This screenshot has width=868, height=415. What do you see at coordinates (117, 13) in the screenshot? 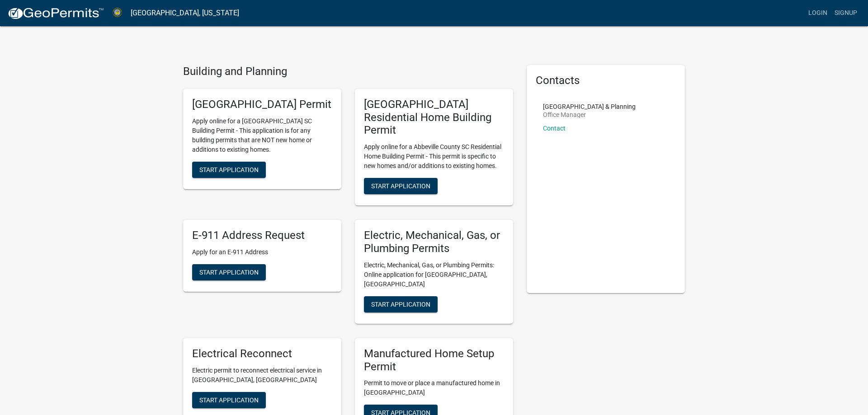
I see `img: Abbeville County, South Carolina` at bounding box center [117, 13].